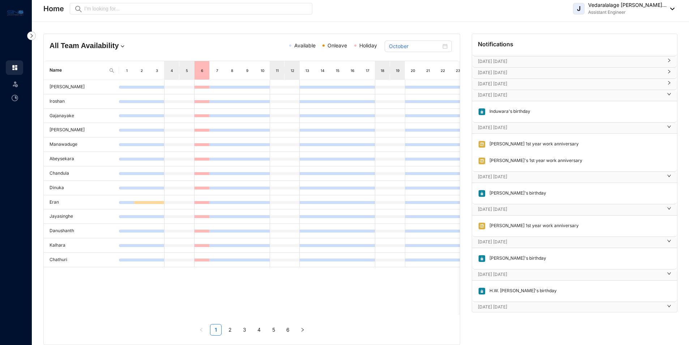  What do you see at coordinates (288, 330) in the screenshot?
I see `a: 6` at bounding box center [288, 330].